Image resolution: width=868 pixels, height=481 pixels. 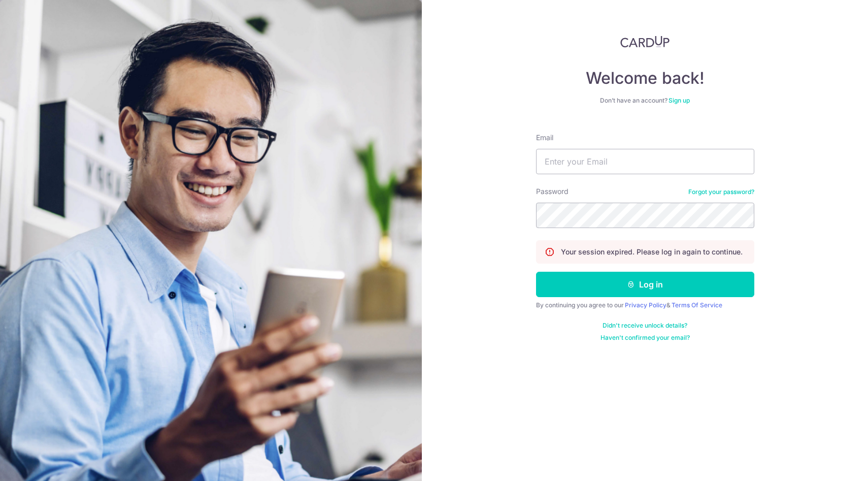 I want to click on p: Your session expired. Please log in again to continue., so click(x=652, y=252).